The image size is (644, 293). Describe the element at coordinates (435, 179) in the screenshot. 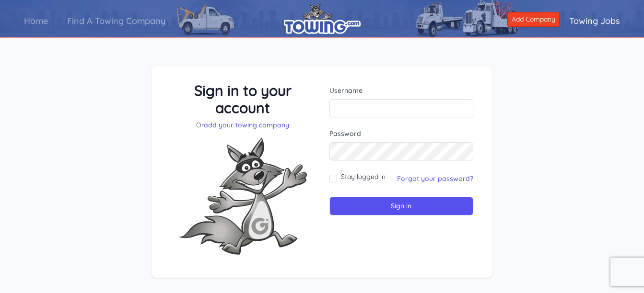

I see `a: Forgot your password?` at that location.